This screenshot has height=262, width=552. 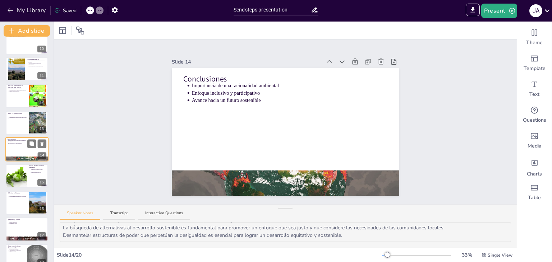 What do you see at coordinates (535, 167) in the screenshot?
I see `div: Add charts and graphs` at bounding box center [535, 167].